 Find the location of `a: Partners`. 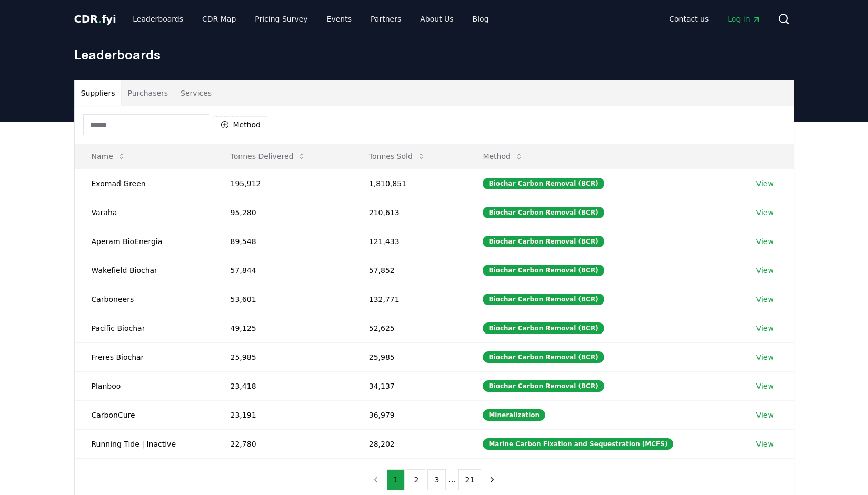

a: Partners is located at coordinates (386, 19).